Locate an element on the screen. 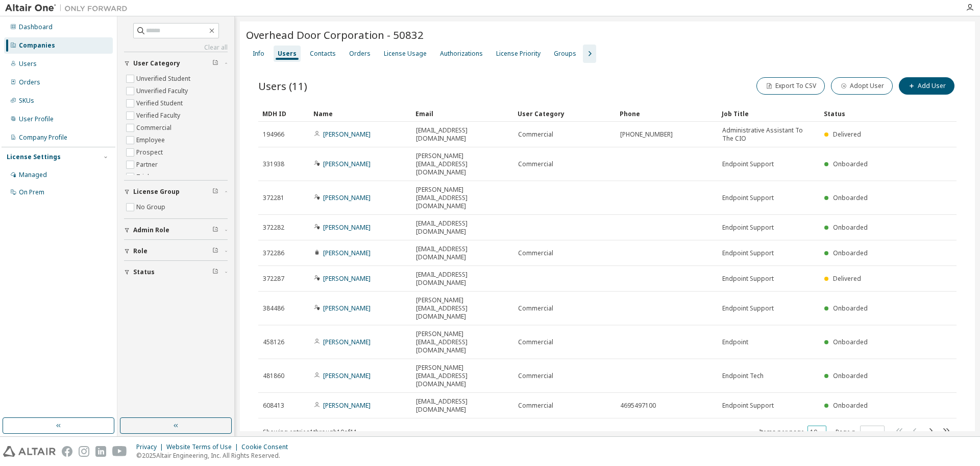 The image size is (980, 466). button: User Category is located at coordinates (175, 63).